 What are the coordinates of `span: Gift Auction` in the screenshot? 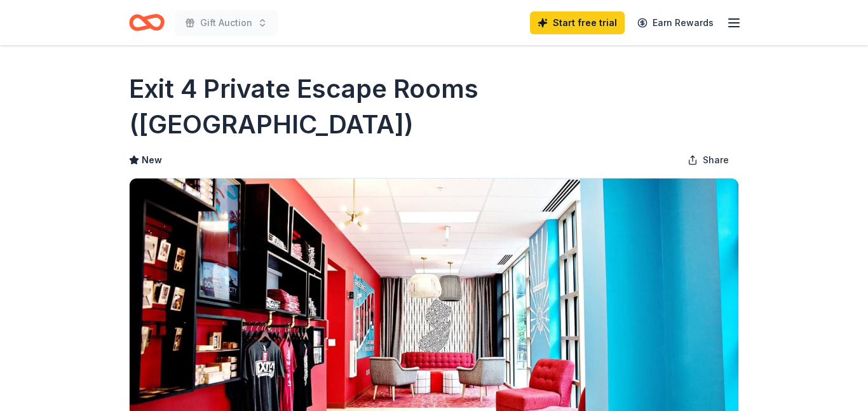 It's located at (227, 23).